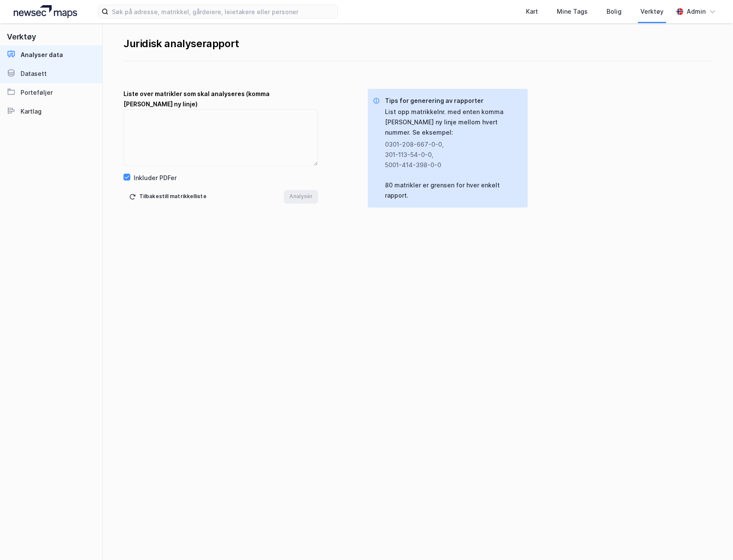 The width and height of the screenshot is (733, 560). What do you see at coordinates (450, 155) in the screenshot?
I see `div: 301-113-54-0-0 ,` at bounding box center [450, 155].